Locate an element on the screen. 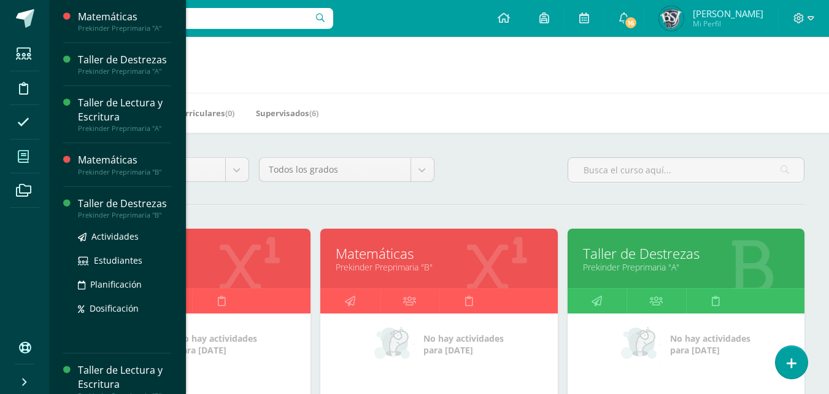 This screenshot has width=829, height=394. input: Busca un usuario... is located at coordinates (195, 18).